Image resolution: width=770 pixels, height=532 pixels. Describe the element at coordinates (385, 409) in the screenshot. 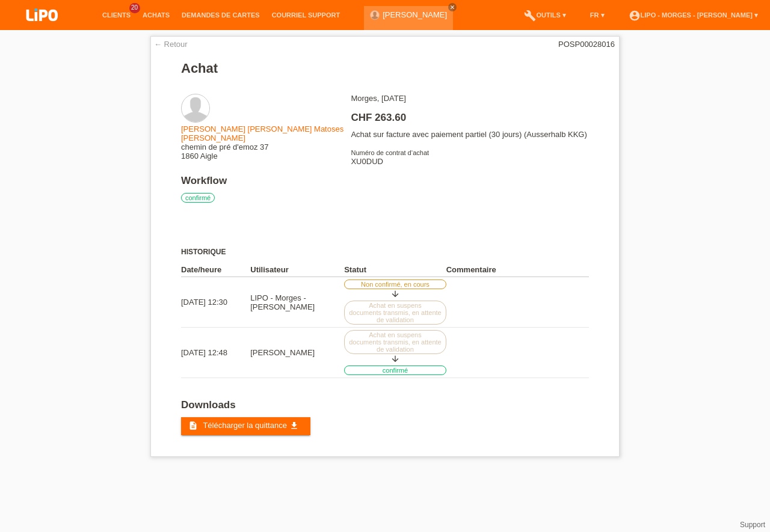

I see `h2: Downloads` at that location.